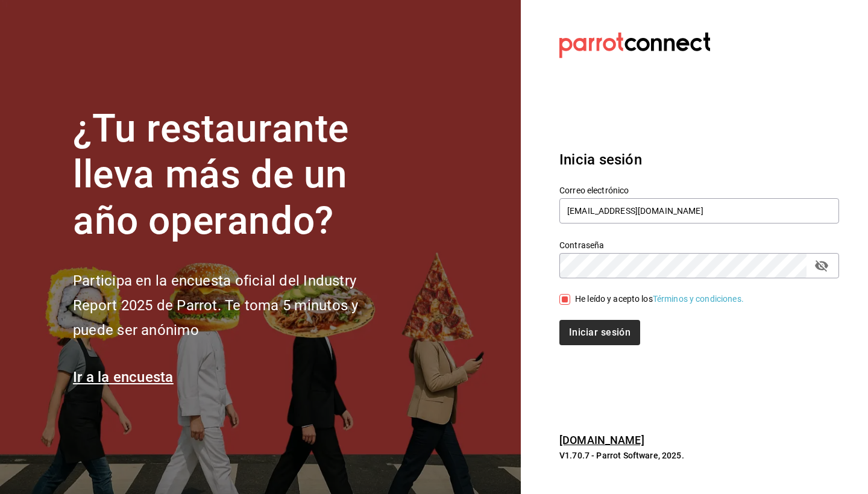 This screenshot has height=494, width=868. I want to click on button: passwordField, so click(821, 266).